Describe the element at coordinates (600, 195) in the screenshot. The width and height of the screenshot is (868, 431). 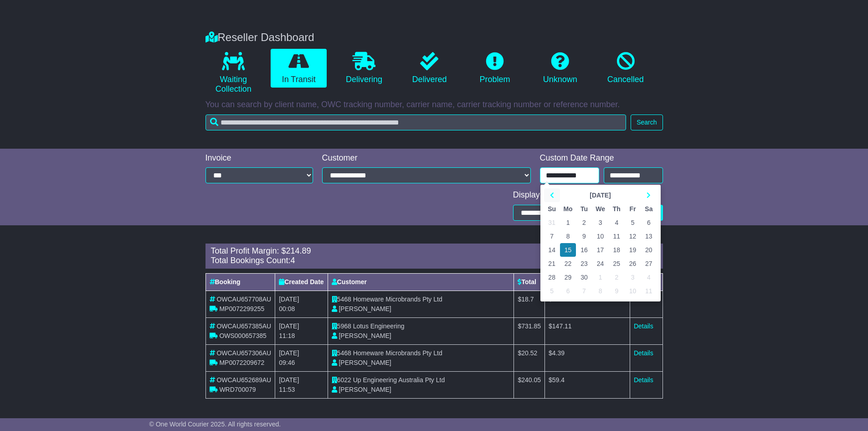
I see `th: Select Month` at that location.